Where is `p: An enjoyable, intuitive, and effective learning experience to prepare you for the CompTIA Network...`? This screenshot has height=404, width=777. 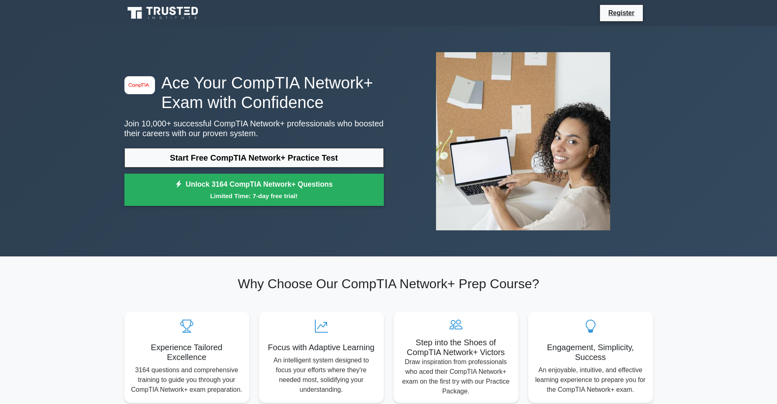 p: An enjoyable, intuitive, and effective learning experience to prepare you for the CompTIA Network... is located at coordinates (591, 380).